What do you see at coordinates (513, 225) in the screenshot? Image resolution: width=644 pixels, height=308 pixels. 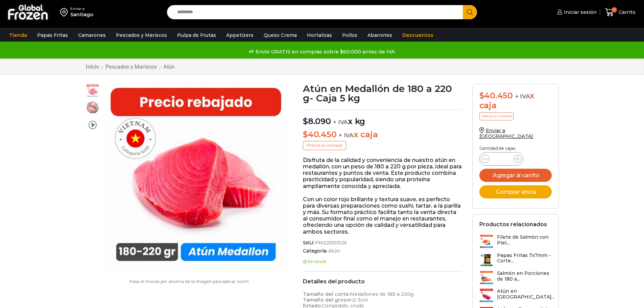 I see `h2: Productos relacionados` at bounding box center [513, 225].